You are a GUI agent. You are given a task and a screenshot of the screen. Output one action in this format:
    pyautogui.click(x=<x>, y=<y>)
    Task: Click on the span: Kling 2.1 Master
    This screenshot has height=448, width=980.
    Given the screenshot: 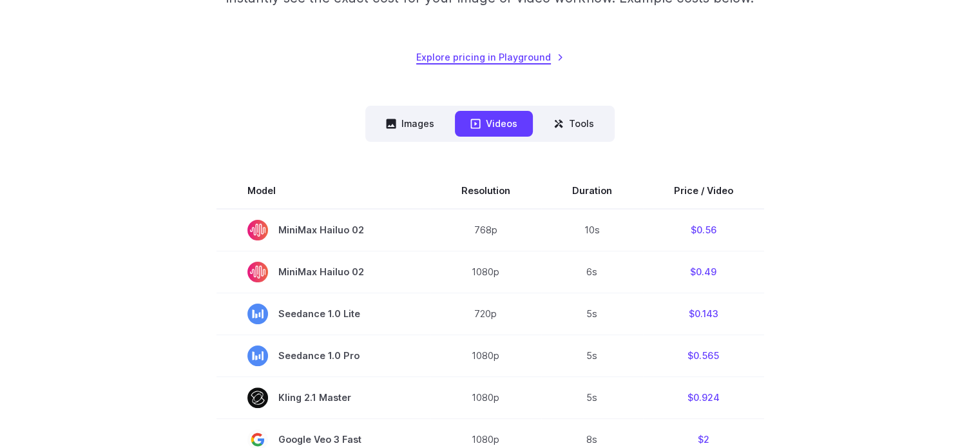 What is the action you would take?
    pyautogui.click(x=324, y=397)
    